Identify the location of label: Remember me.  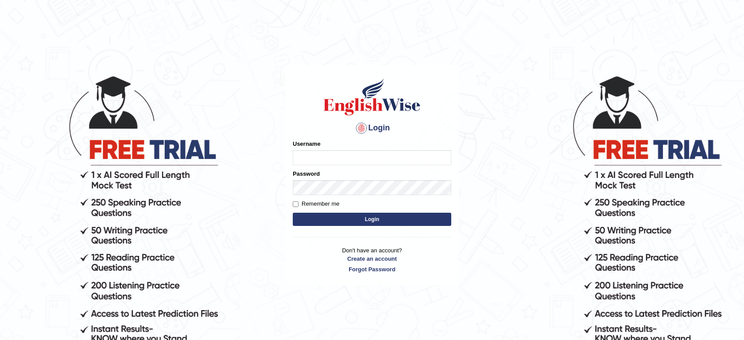
(316, 204).